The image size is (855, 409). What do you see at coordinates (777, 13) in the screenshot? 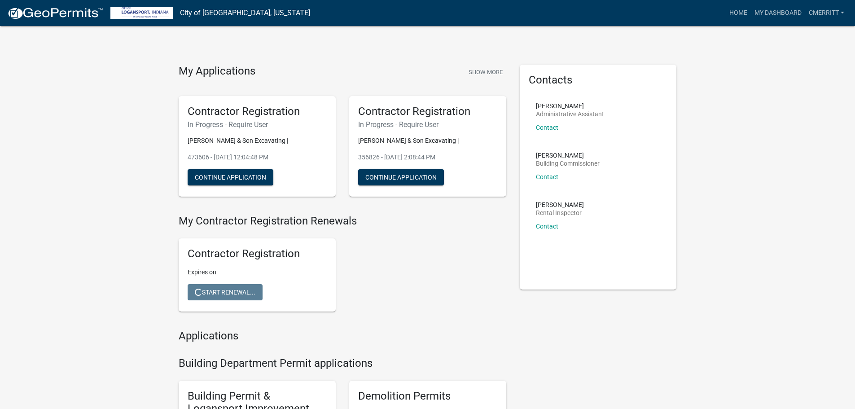
I see `a: My Dashboard` at bounding box center [777, 13].